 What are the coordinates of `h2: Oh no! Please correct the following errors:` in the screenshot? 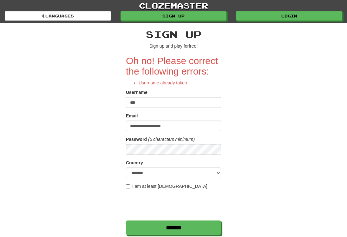 It's located at (174, 66).